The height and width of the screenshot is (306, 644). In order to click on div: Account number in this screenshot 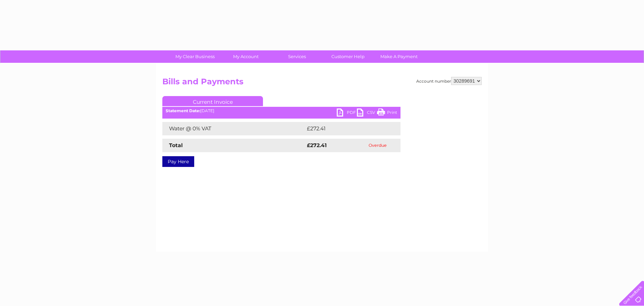, I will do `click(449, 81)`.